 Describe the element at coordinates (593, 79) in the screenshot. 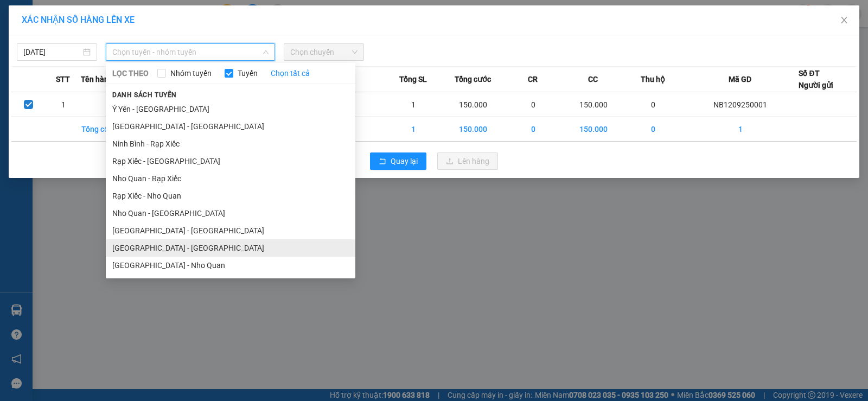

I see `span: CC` at that location.